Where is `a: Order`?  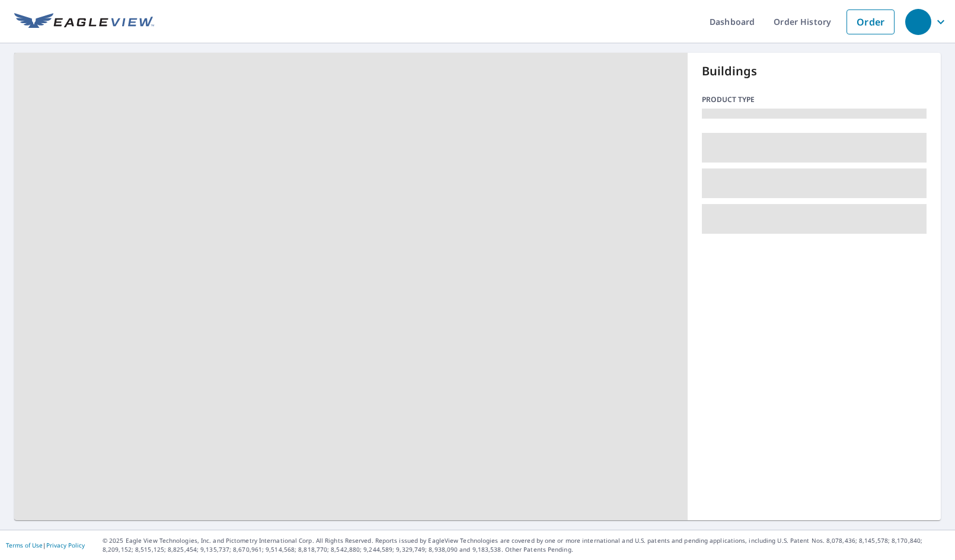 a: Order is located at coordinates (870, 22).